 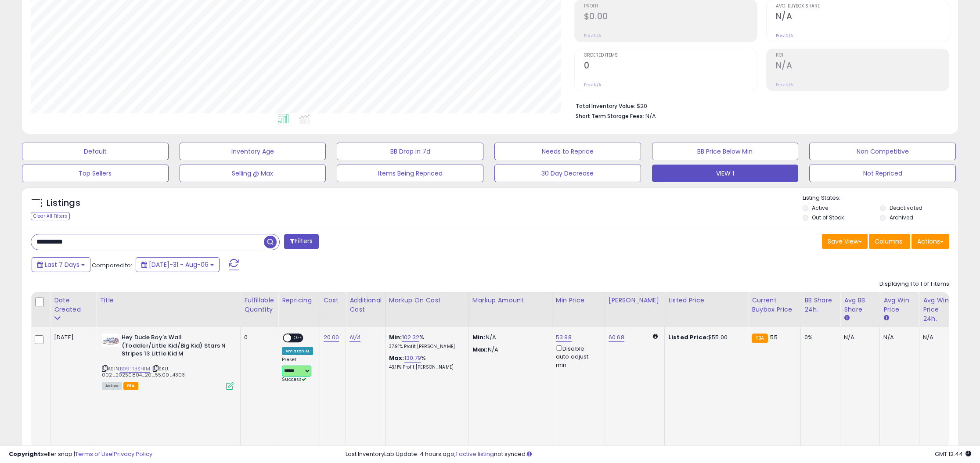 I want to click on label: Archived, so click(x=902, y=217).